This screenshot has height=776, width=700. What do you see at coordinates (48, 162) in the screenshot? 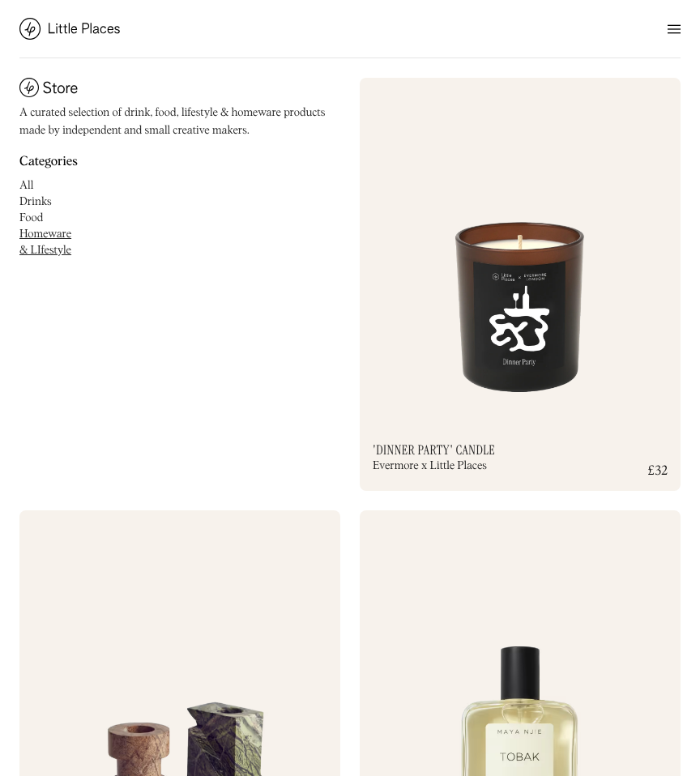
I see `h2: Categories` at bounding box center [48, 162].